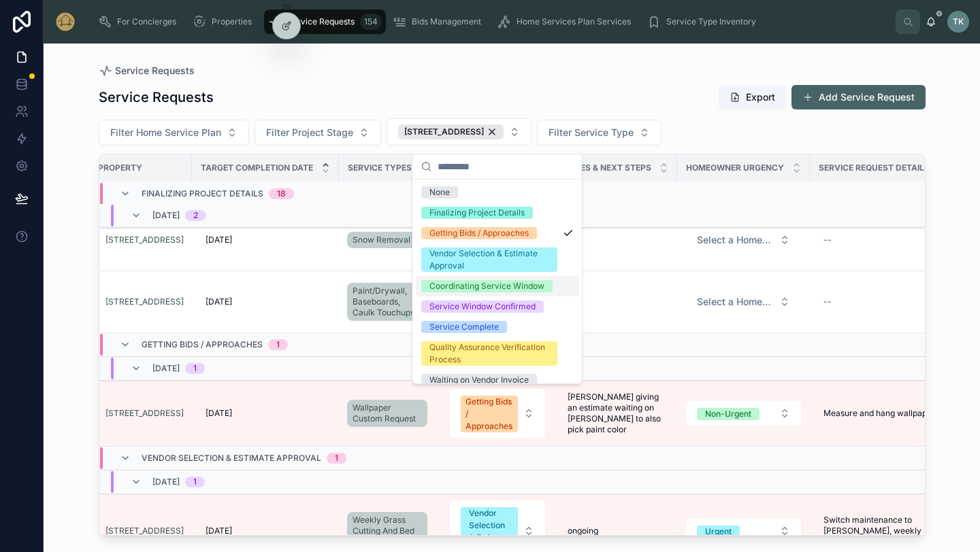 The image size is (980, 552). What do you see at coordinates (446, 21) in the screenshot?
I see `span: Bids Management` at bounding box center [446, 21].